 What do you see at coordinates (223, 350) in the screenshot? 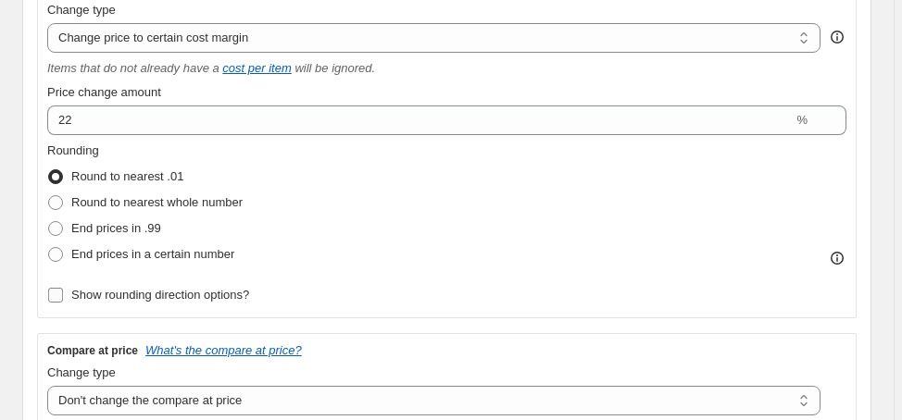
I see `i: What's the compare at price?` at bounding box center [223, 350].